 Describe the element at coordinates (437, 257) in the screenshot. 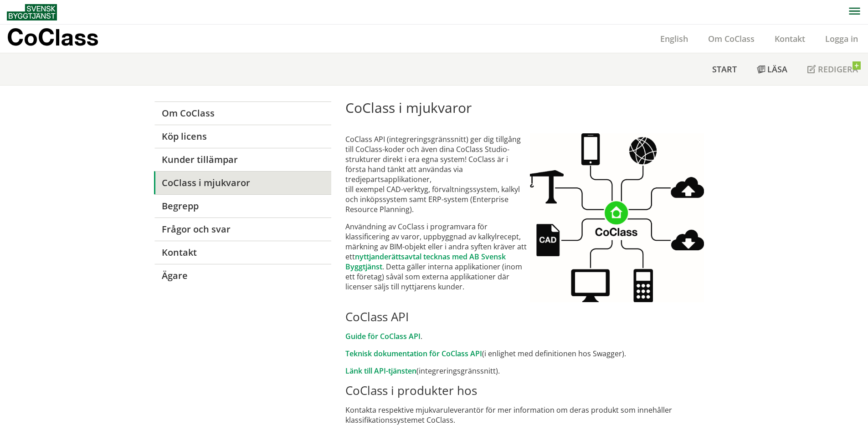

I see `p: Användning av CoClass i programvara för klassificering av varor, uppbyggnad av kalkylrecept, märk...` at that location.